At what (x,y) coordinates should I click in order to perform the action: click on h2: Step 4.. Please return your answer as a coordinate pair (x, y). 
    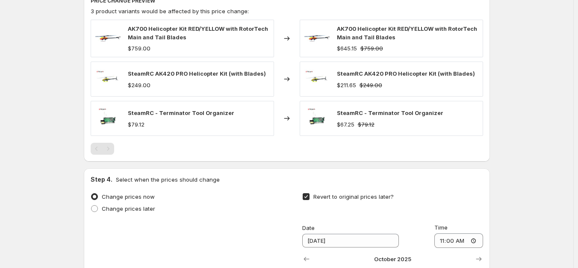
    Looking at the image, I should click on (101, 180).